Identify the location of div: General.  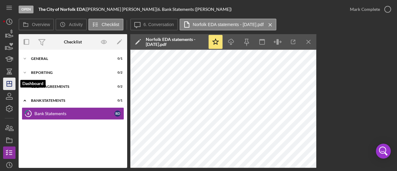
(69, 59).